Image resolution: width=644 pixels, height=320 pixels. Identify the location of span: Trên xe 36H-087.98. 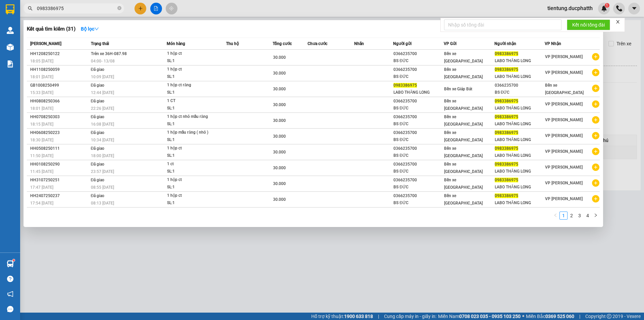
(109, 54).